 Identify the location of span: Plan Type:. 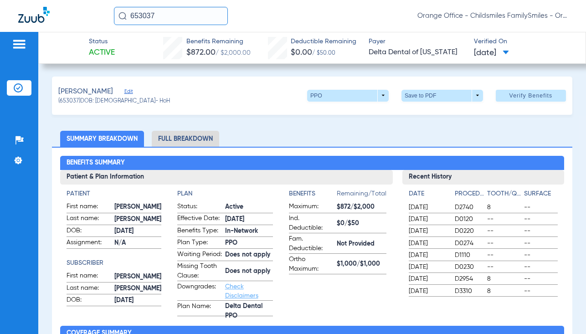
(200, 243).